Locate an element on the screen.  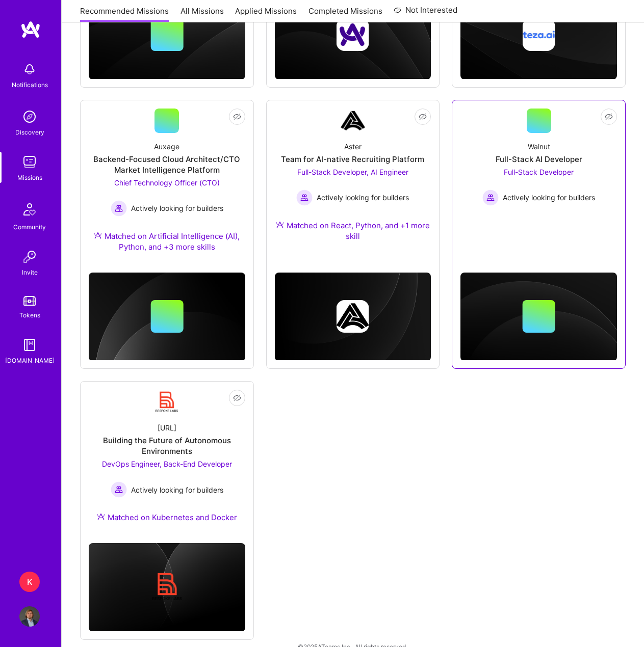
div: K is located at coordinates (30, 582).